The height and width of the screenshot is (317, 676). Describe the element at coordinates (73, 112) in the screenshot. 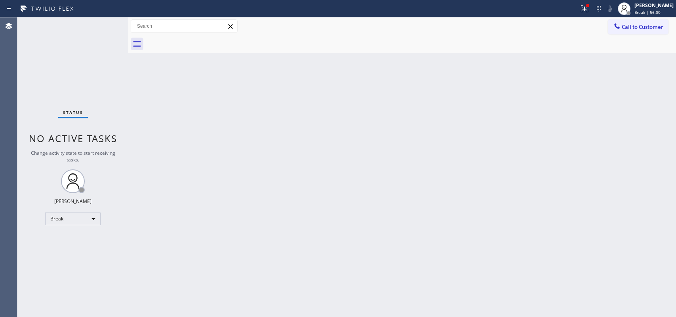

I see `span: Status` at that location.